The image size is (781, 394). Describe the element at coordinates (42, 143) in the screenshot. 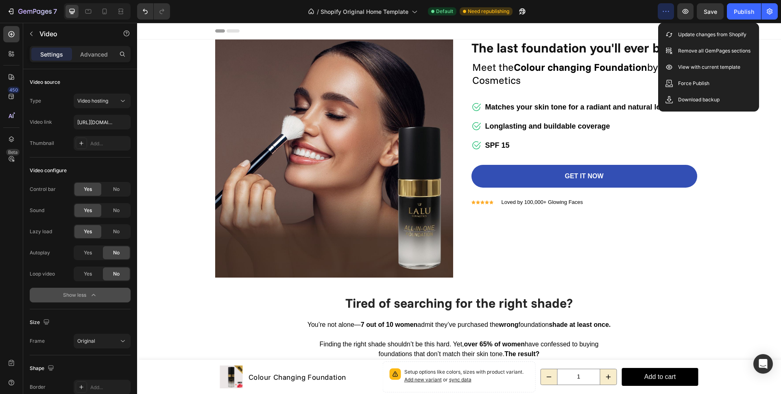

I see `div: Thumbnail` at that location.